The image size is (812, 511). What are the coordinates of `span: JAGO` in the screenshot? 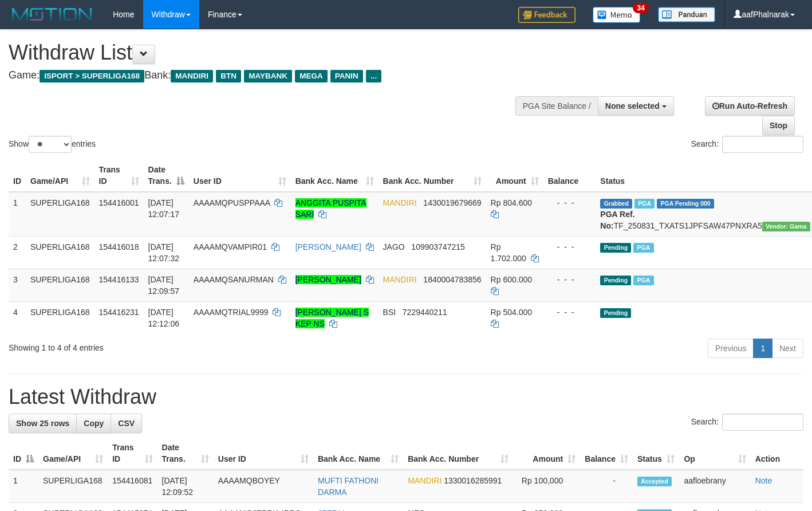 It's located at (394, 247).